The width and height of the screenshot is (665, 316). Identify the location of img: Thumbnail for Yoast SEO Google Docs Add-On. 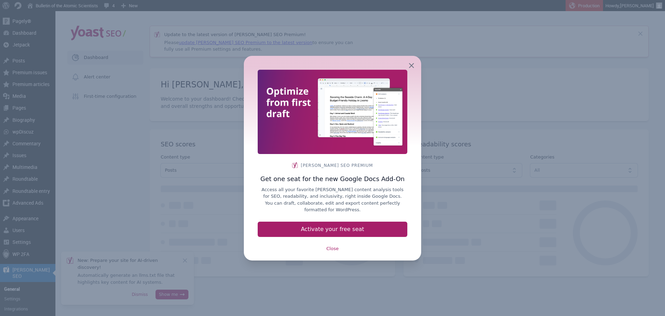
(333, 112).